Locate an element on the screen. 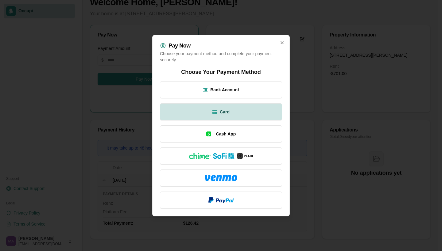 The image size is (442, 251). button: Cash App is located at coordinates (221, 134).